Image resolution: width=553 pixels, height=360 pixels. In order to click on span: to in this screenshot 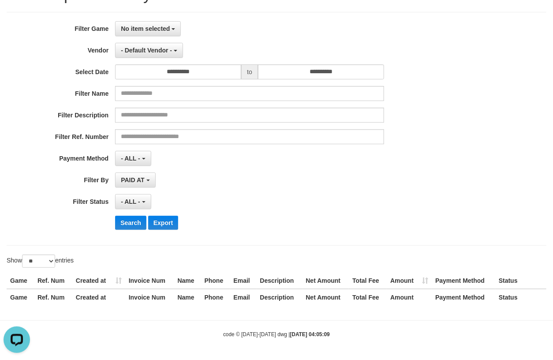, I will do `click(249, 72)`.